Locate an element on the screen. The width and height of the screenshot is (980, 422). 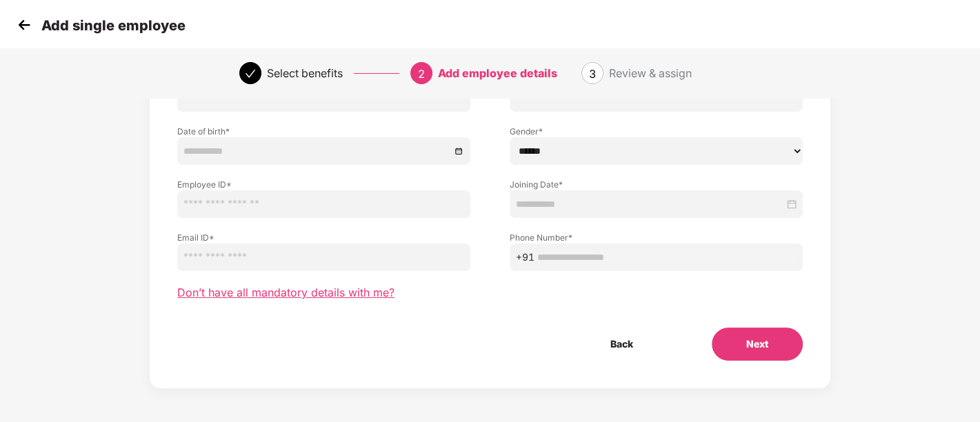
div: Select benefits is located at coordinates (305, 73).